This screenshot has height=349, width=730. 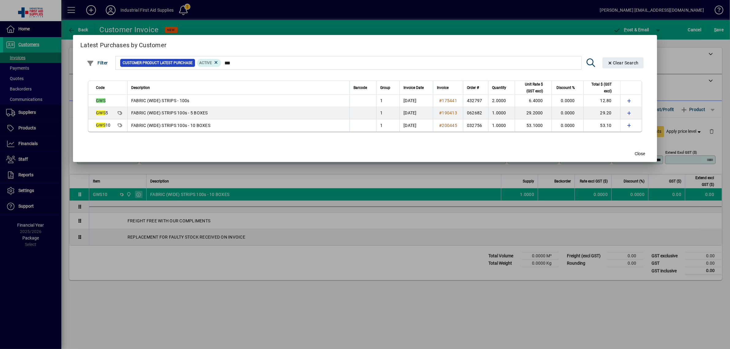 What do you see at coordinates (448, 113) in the screenshot?
I see `a: #190413` at bounding box center [448, 113].